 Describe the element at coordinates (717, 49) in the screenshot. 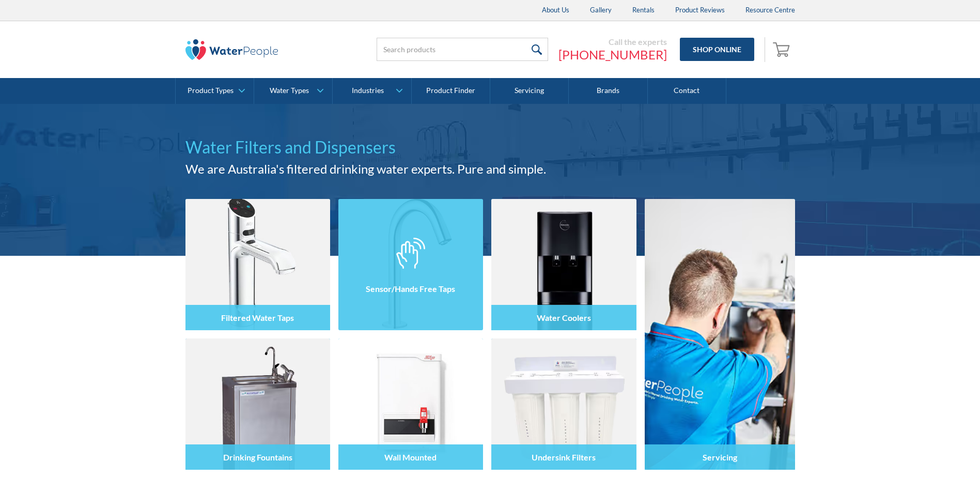

I see `a: Shop Online` at that location.